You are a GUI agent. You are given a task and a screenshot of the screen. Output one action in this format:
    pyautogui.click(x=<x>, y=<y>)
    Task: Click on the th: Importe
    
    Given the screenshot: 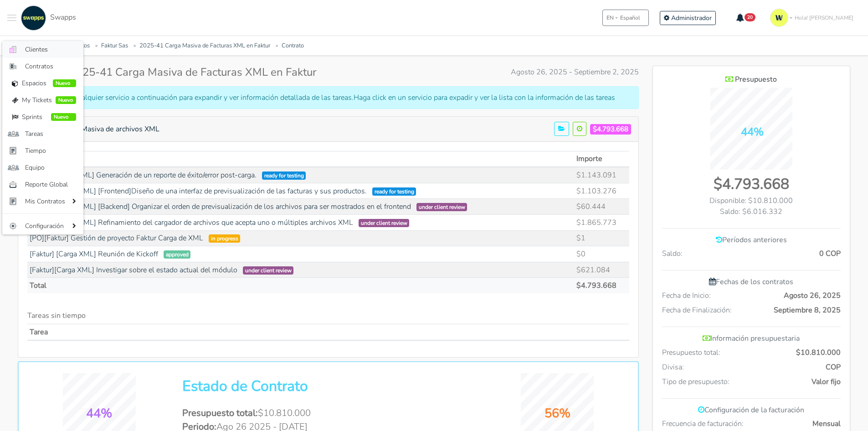 What is the action you would take?
    pyautogui.click(x=601, y=158)
    